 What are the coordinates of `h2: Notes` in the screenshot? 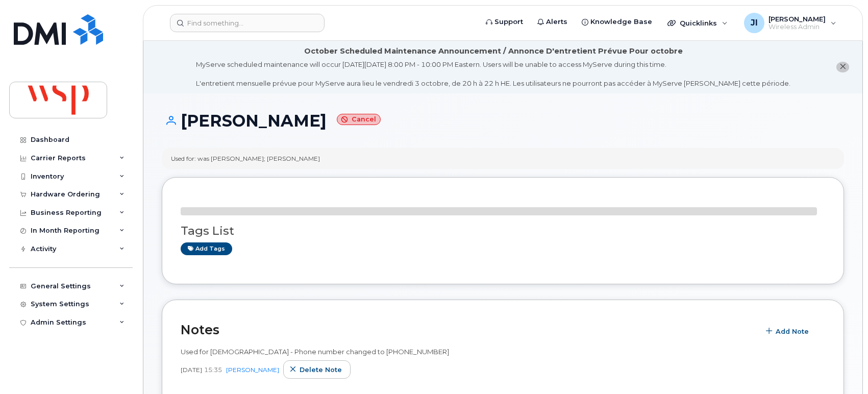 It's located at (467, 330).